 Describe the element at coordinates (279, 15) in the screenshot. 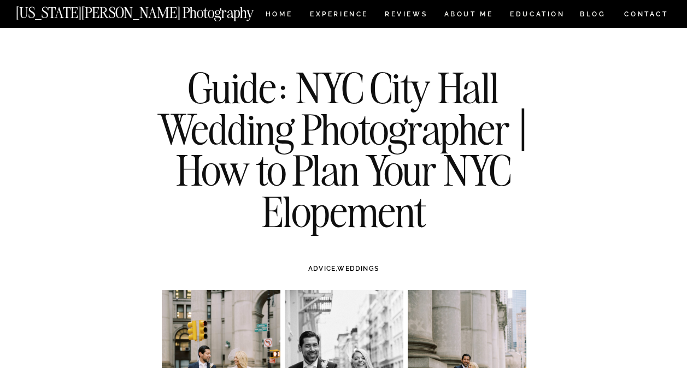

I see `nav: HOME` at that location.